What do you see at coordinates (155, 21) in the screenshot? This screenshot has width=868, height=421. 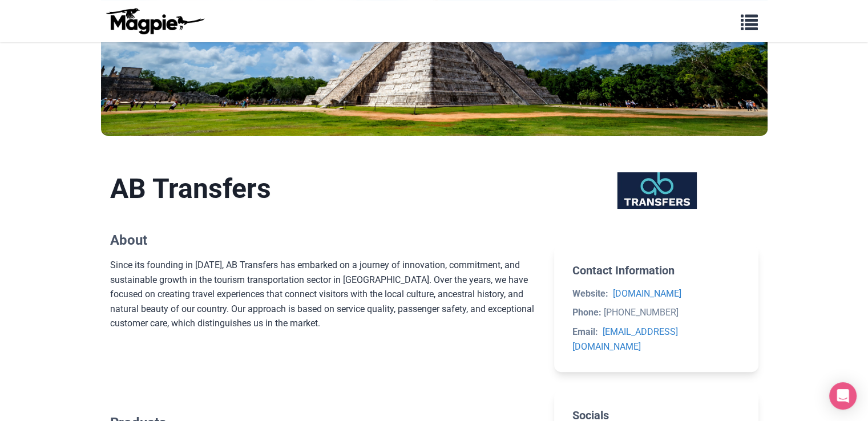 I see `img: logo-ab69f6fb50320c5b225c76a69d11143b.png` at bounding box center [155, 21].